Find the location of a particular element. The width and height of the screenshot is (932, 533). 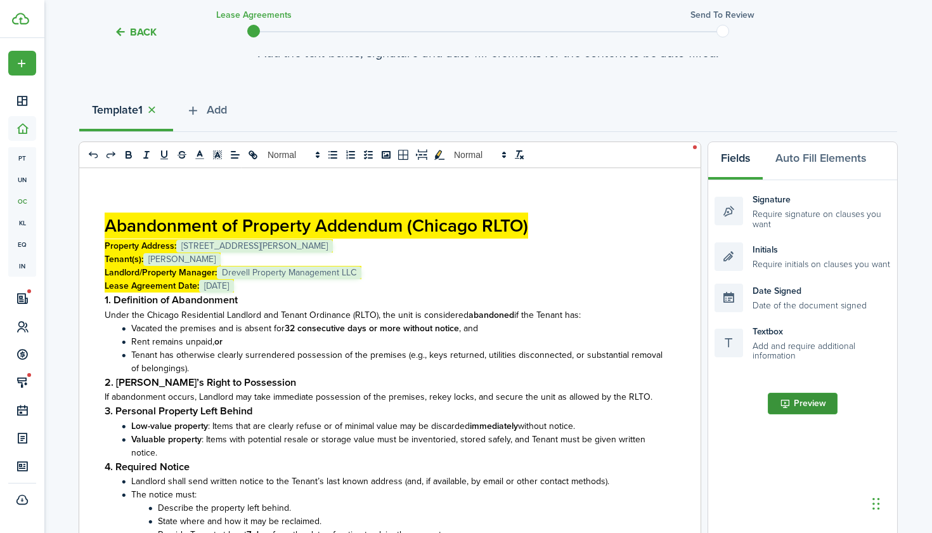

button: link is located at coordinates (253, 155).